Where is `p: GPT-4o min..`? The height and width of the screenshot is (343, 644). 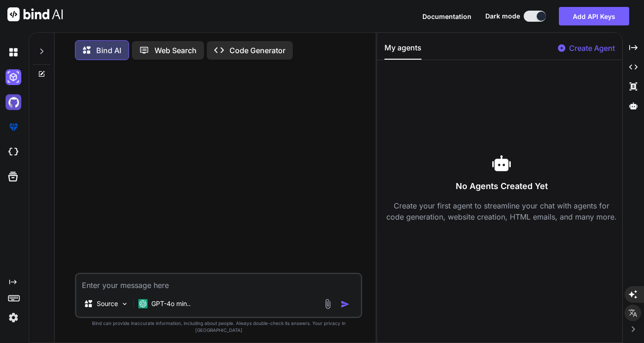
p: GPT-4o min.. is located at coordinates (171, 304).